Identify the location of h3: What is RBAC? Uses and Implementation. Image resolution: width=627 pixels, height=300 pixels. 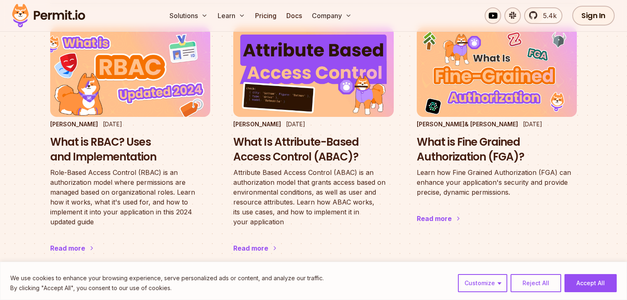
(130, 150).